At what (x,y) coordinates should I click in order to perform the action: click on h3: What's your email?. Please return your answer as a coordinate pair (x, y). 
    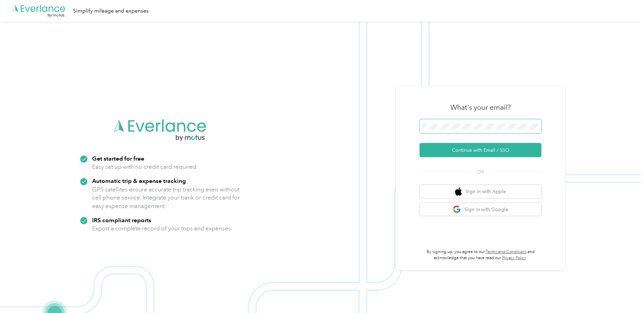
    Looking at the image, I should click on (480, 107).